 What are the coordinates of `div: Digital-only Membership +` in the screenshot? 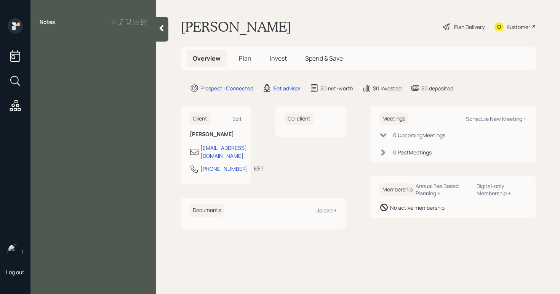 It's located at (501, 189).